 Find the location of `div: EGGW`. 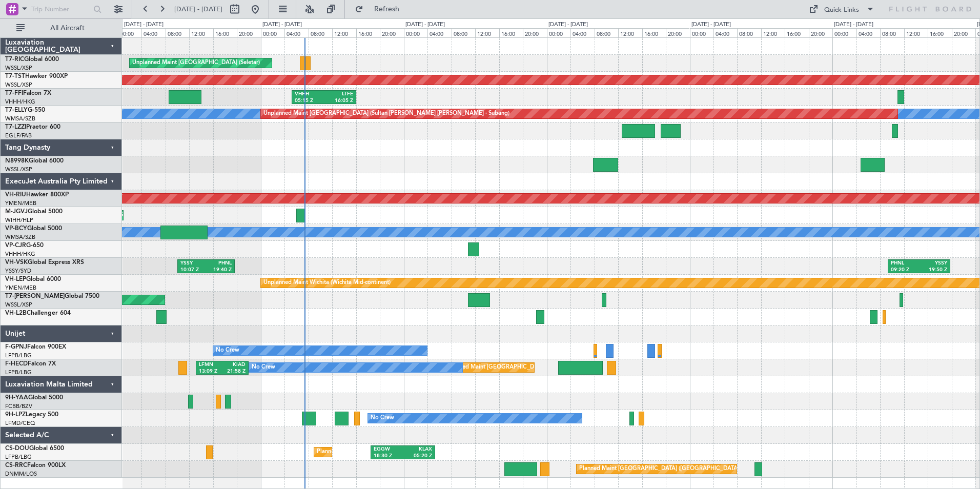

div: EGGW is located at coordinates (388, 450).